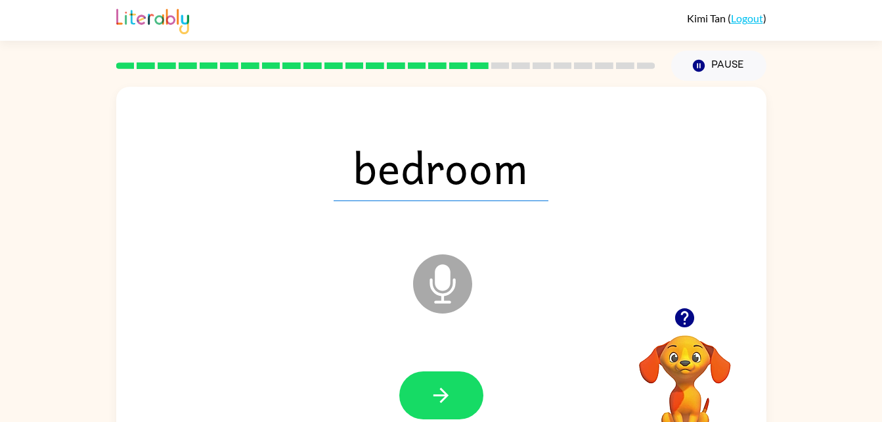 This screenshot has height=422, width=882. What do you see at coordinates (707, 18) in the screenshot?
I see `span: Kimi Tan` at bounding box center [707, 18].